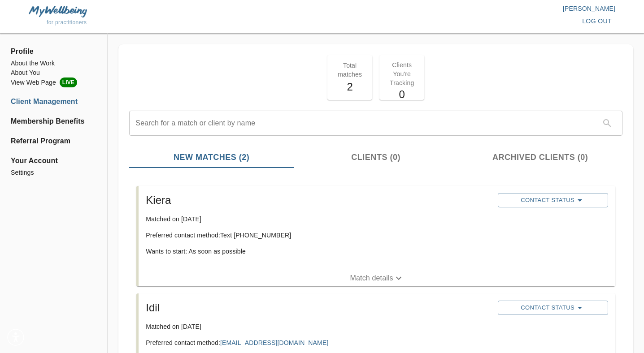 The image size is (644, 353). Describe the element at coordinates (58, 12) in the screenshot. I see `img: MyWellbeing` at that location.